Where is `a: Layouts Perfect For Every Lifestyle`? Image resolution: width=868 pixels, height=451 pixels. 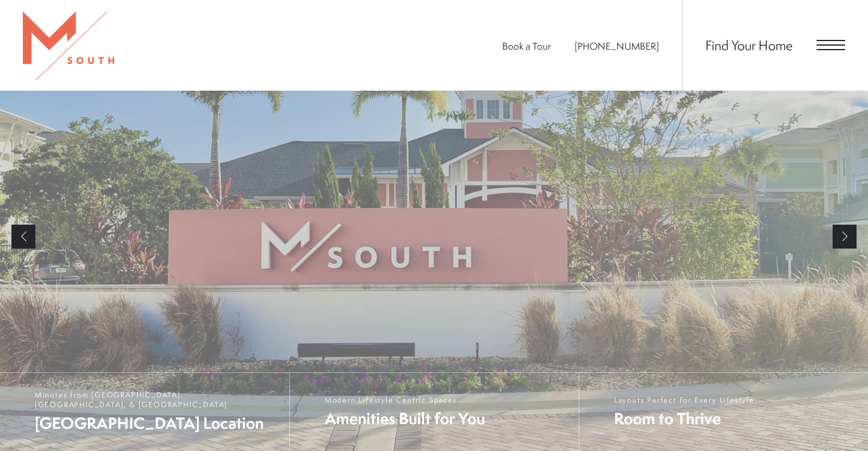 a: Layouts Perfect For Every Lifestyle is located at coordinates (723, 412).